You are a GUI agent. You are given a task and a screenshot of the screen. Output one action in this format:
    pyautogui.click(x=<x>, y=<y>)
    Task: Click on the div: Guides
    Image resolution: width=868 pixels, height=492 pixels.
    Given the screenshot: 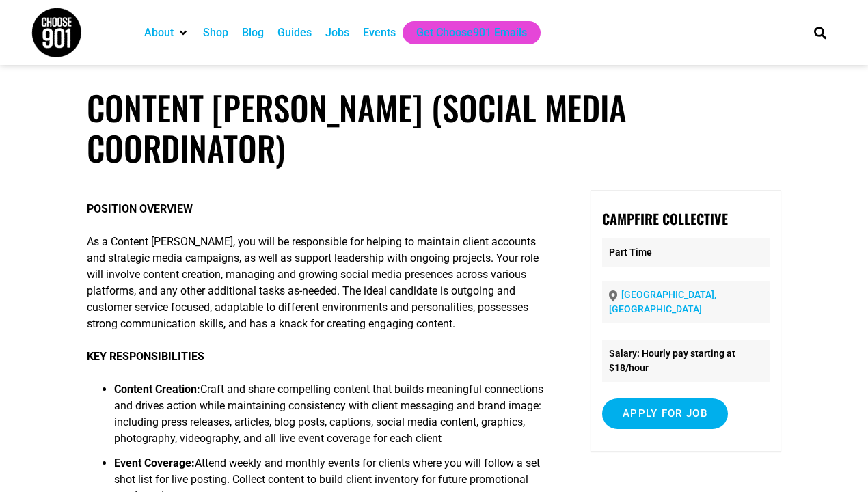 What is the action you would take?
    pyautogui.click(x=295, y=33)
    